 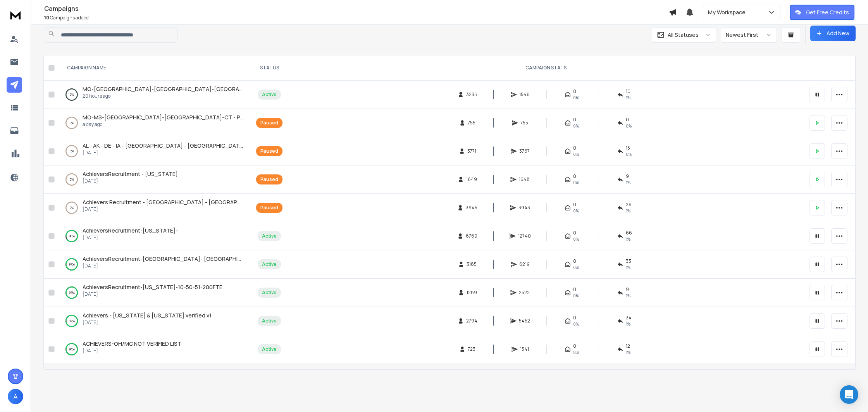 What do you see at coordinates (749, 35) in the screenshot?
I see `button: Newest First` at bounding box center [749, 35].